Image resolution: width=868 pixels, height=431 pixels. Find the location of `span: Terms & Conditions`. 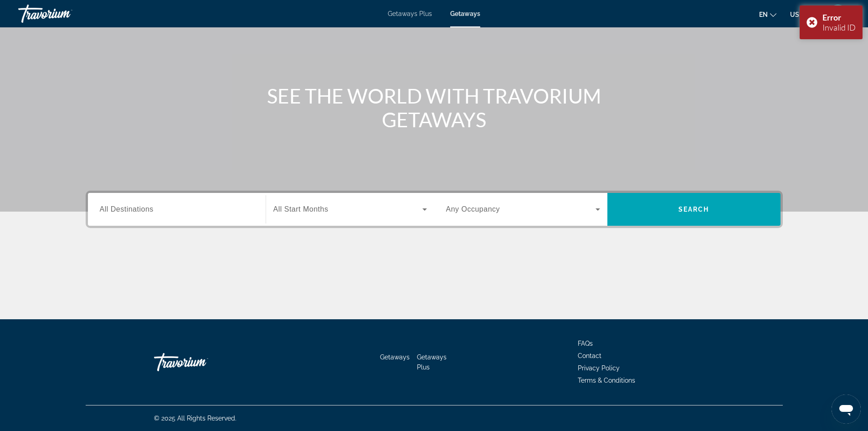

span: Terms & Conditions is located at coordinates (607, 381).